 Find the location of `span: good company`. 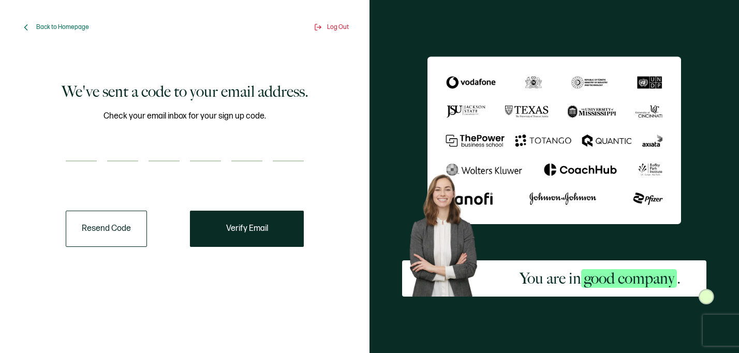

span: good company is located at coordinates (629, 278).